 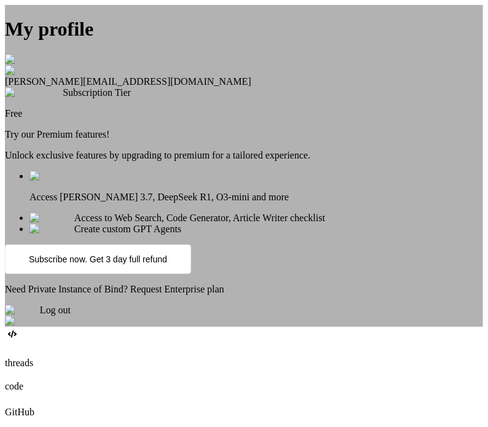 I want to click on p: Need Private Instance of Bind? Request Enterprise plan, so click(x=244, y=290).